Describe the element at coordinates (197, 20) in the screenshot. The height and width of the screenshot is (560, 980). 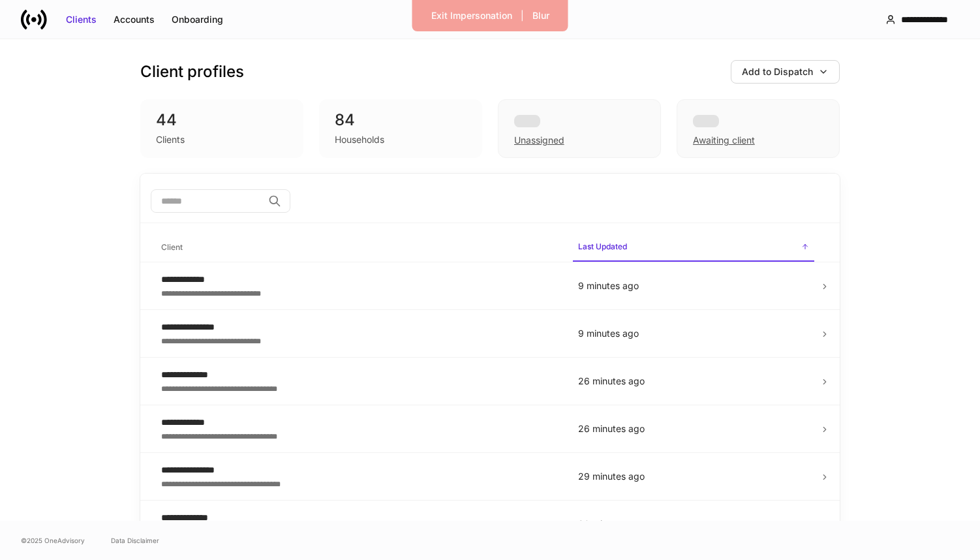
I see `div: Onboarding` at that location.